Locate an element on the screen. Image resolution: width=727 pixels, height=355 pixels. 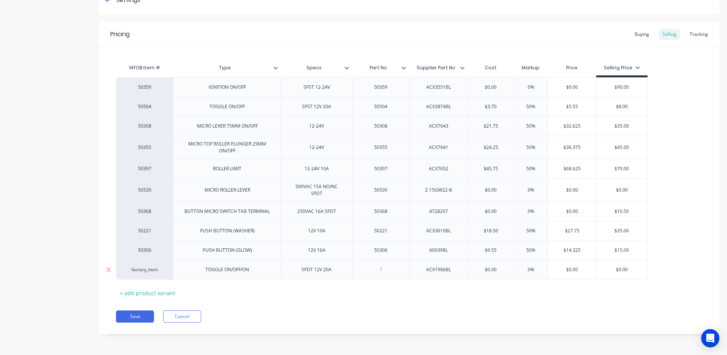
div: IGNITION ON/OFF is located at coordinates (227, 87).